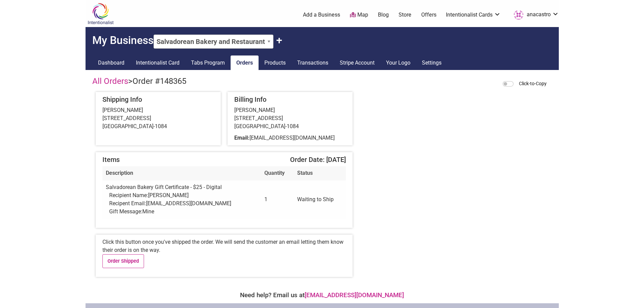  What do you see at coordinates (320, 200) in the screenshot?
I see `td: Waiting to Ship` at bounding box center [320, 200].